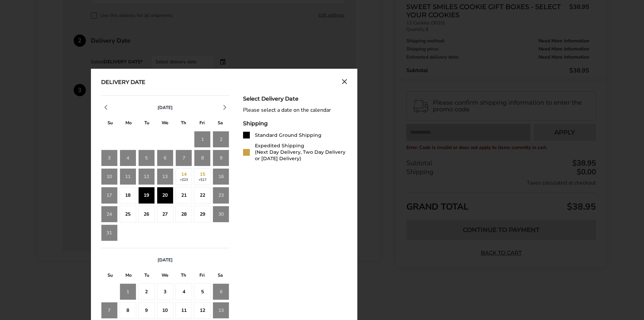 The height and width of the screenshot is (320, 644). I want to click on div: Standard Ground Shipping, so click(288, 135).